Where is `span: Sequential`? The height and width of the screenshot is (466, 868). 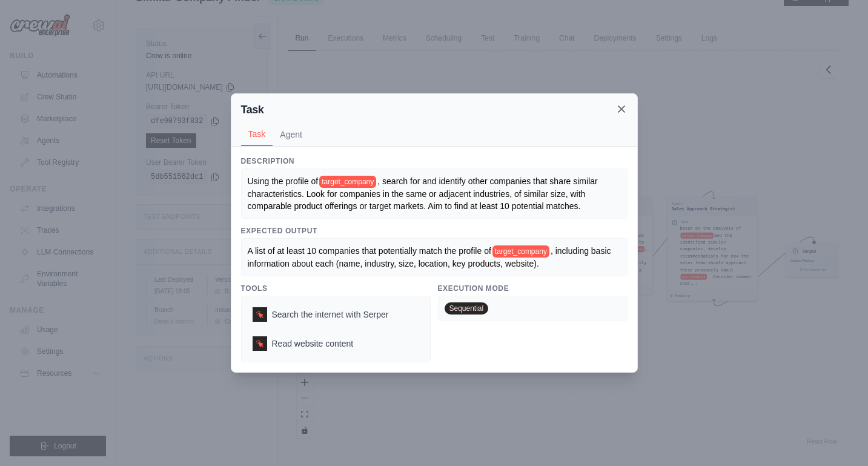 span: Sequential is located at coordinates (467, 309).